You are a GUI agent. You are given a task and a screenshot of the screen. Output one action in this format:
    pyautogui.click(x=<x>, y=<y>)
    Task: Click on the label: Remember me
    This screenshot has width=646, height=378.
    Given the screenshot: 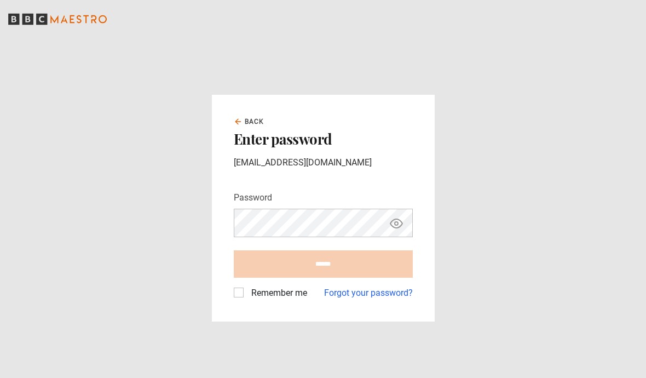 What is the action you would take?
    pyautogui.click(x=277, y=293)
    